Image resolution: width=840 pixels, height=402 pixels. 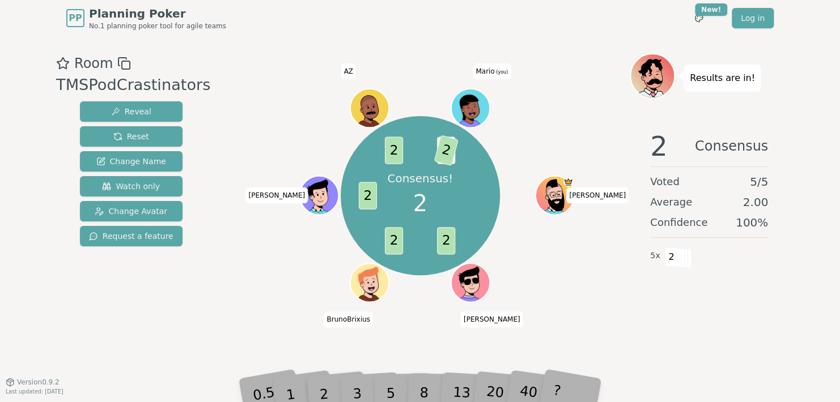 I want to click on span: Request a feature, so click(x=131, y=236).